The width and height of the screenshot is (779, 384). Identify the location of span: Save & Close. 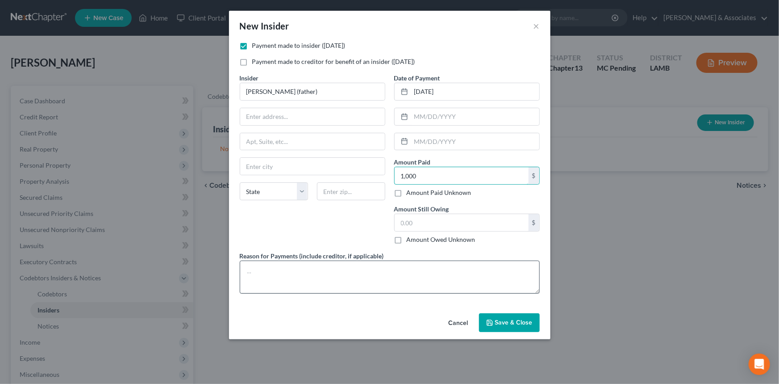
(514, 322).